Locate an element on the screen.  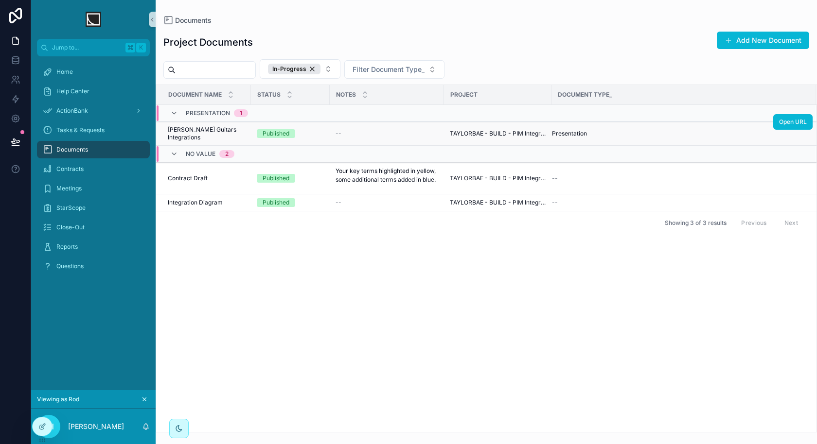
div: 1 is located at coordinates (241, 113).